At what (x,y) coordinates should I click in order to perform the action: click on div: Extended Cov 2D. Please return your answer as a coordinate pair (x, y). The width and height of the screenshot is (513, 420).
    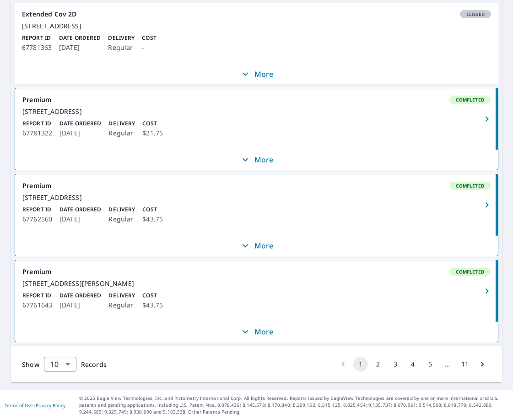
    Looking at the image, I should click on (256, 14).